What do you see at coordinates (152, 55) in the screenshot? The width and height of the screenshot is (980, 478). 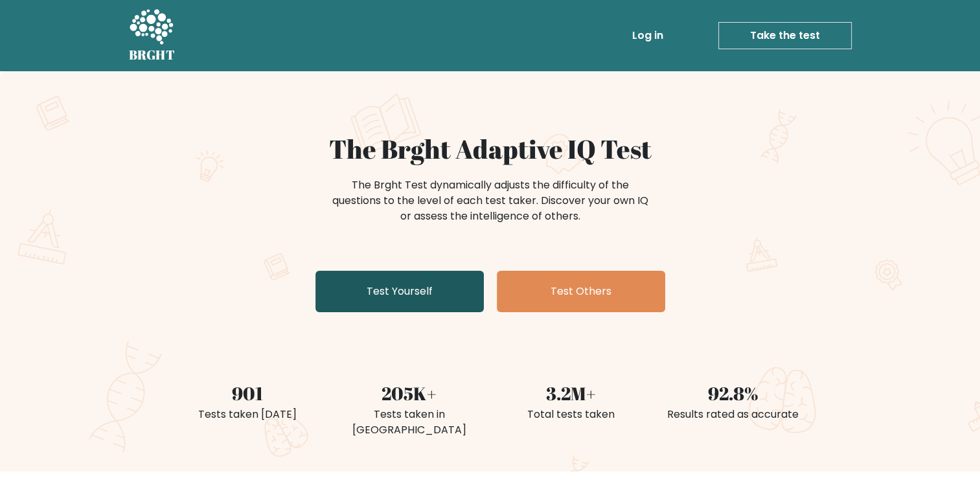 I see `h5: BRGHT` at bounding box center [152, 55].